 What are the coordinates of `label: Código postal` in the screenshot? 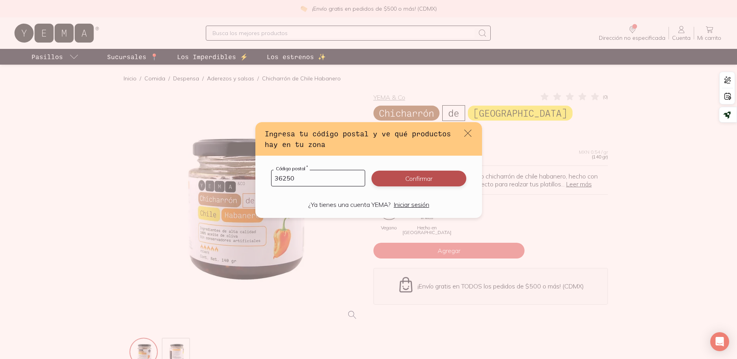 It's located at (292, 168).